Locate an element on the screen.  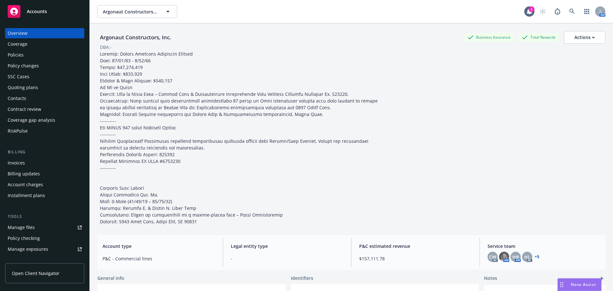
a: Start snowing is located at coordinates (543, 11).